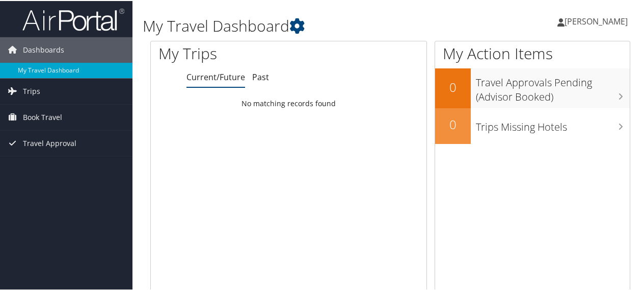  I want to click on h1: My Action Items, so click(533, 53).